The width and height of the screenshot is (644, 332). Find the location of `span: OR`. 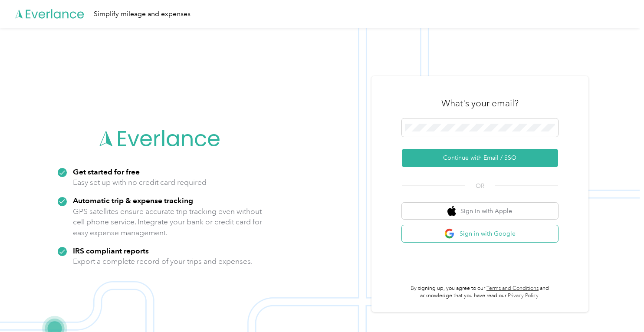

span: OR is located at coordinates (480, 186).